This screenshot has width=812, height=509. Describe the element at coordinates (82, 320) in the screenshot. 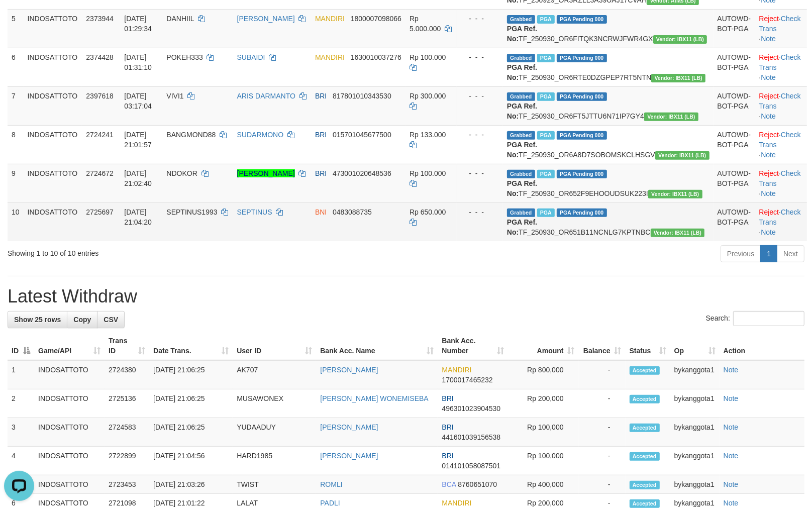

I see `a: Copy` at that location.